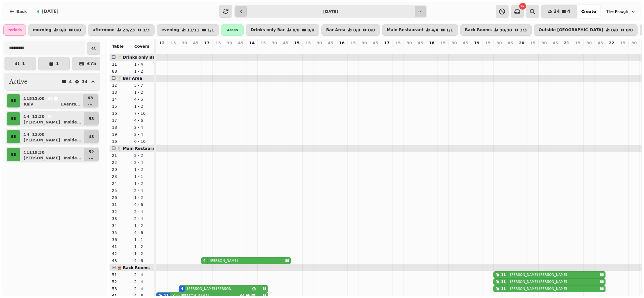  What do you see at coordinates (503, 281) in the screenshot?
I see `div: 11` at bounding box center [503, 281].